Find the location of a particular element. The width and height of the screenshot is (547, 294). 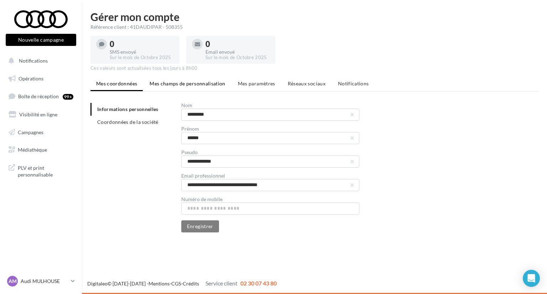

a: AM Audi MULHOUSE is located at coordinates (41, 281).